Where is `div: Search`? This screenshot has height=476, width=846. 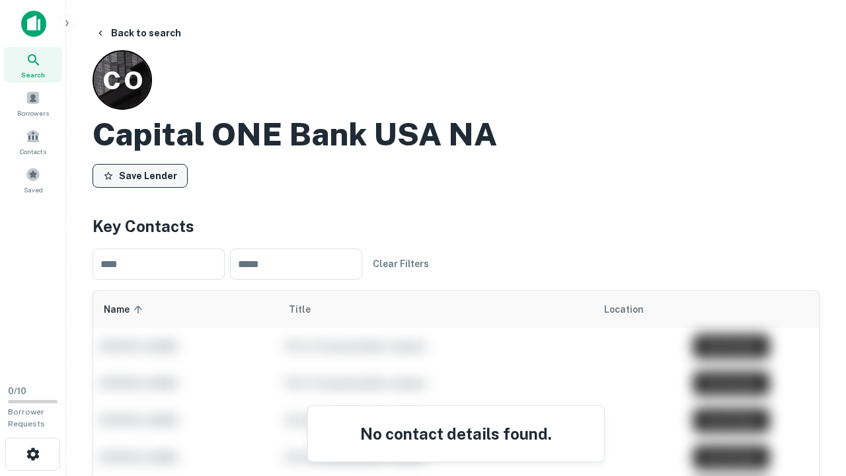
div: Search is located at coordinates (33, 65).